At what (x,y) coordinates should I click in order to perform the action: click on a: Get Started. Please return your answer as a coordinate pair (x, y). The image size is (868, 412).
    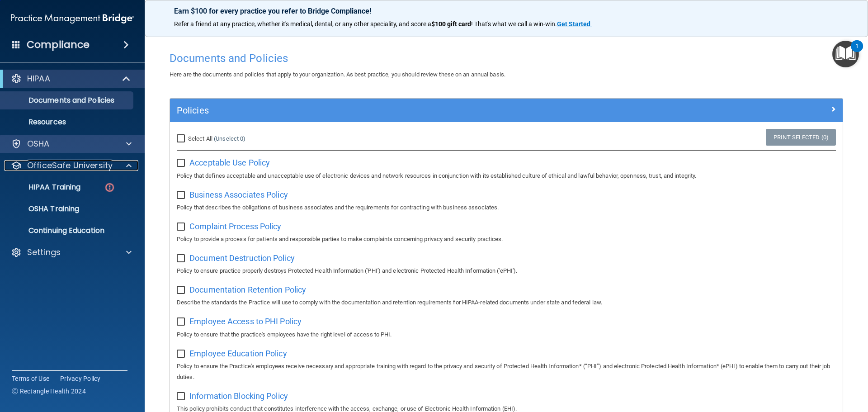
    Looking at the image, I should click on (574, 24).